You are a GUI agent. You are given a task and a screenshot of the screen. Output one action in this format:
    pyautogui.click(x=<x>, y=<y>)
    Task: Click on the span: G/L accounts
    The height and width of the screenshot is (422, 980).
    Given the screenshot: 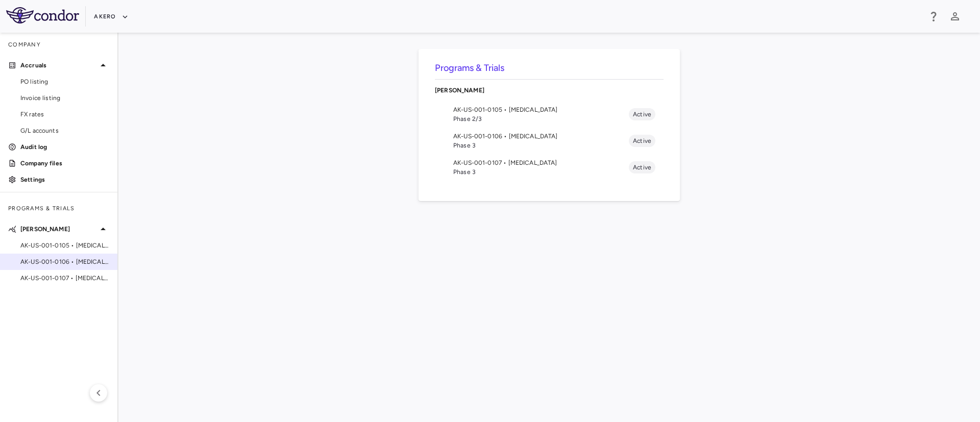 What is the action you would take?
    pyautogui.click(x=65, y=131)
    